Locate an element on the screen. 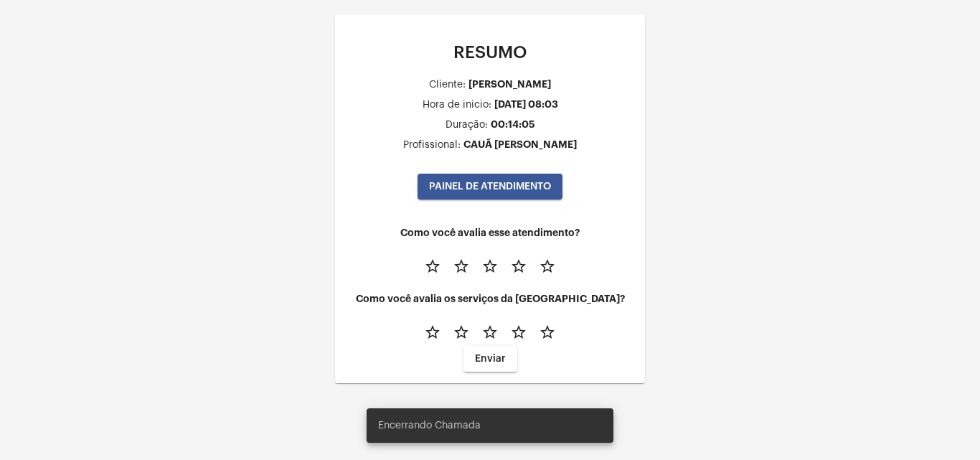  p: RESUMO is located at coordinates (490, 52).